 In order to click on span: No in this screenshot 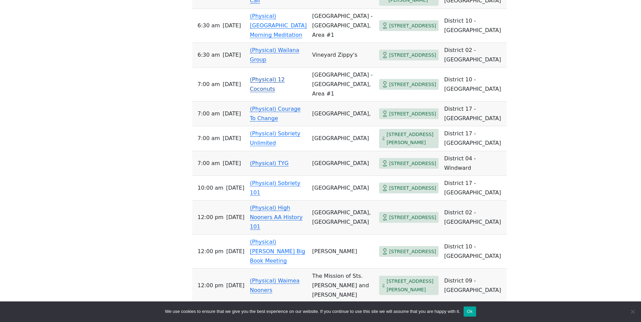, I will do `click(633, 312)`.